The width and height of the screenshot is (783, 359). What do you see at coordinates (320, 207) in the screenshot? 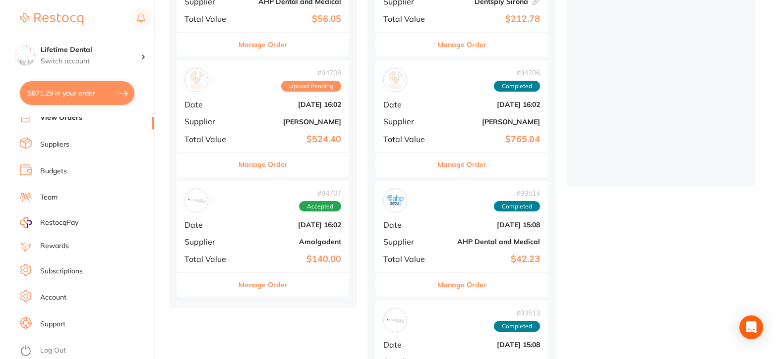
I see `span: Accepted` at bounding box center [320, 207].